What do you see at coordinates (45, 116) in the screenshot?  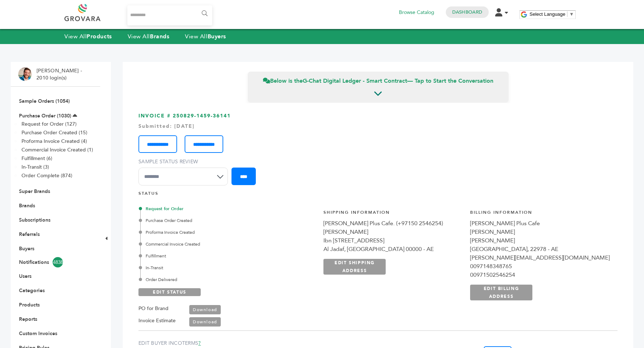 I see `a: Purchase Order (1030)` at bounding box center [45, 116].